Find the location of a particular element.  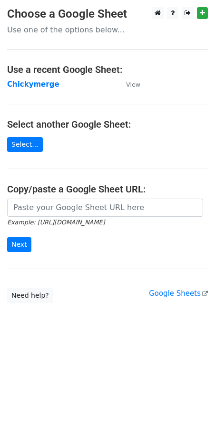

a: Google Sheets is located at coordinates (179, 293).